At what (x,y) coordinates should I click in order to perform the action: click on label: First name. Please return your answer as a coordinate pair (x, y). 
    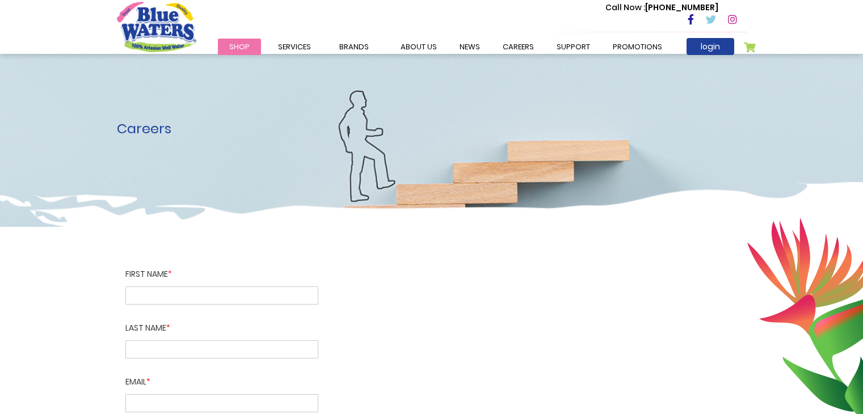
    Looking at the image, I should click on (222, 277).